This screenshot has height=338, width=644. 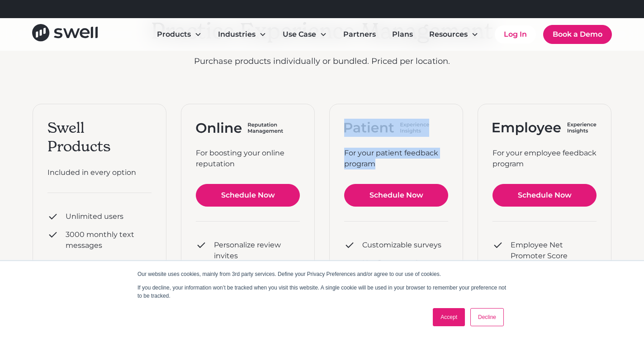 I want to click on p: Our website uses cookies, mainly from 3rd party services. Define your Privacy Preferences and/or ..., so click(x=322, y=274).